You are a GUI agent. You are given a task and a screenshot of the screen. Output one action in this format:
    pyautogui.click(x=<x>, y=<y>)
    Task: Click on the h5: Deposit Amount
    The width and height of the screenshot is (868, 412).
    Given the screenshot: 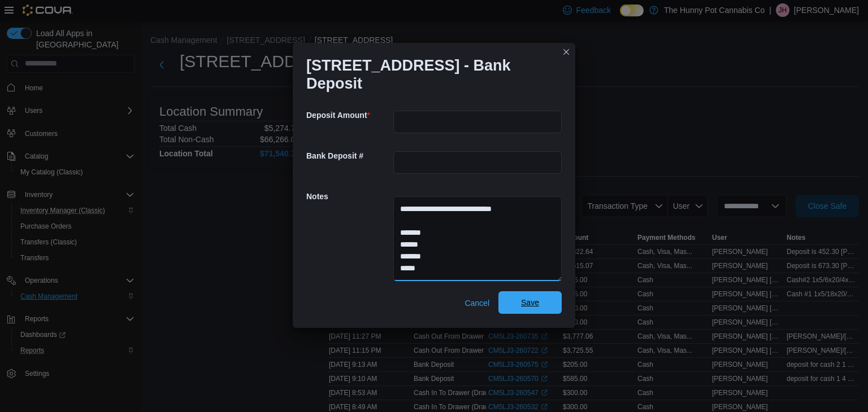 What is the action you would take?
    pyautogui.click(x=349, y=116)
    